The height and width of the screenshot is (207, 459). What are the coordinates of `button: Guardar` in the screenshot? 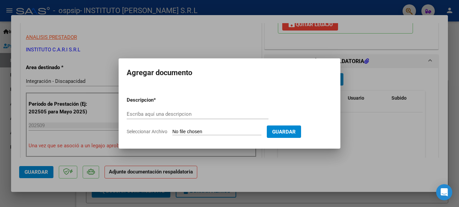 It's located at (284, 132).